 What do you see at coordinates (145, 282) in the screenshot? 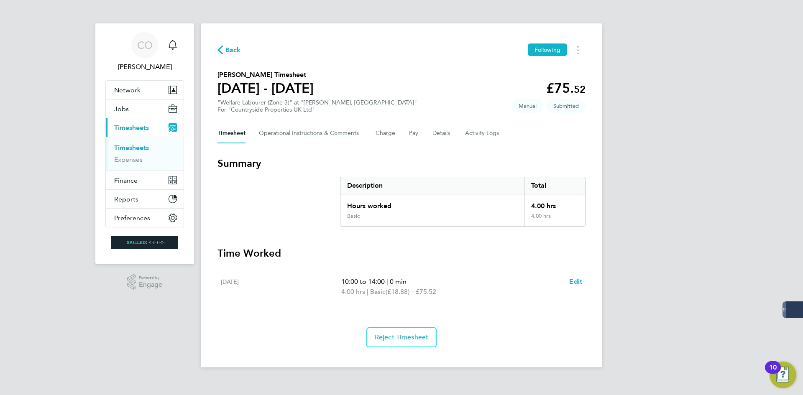
I see `a: Powered byEngage` at bounding box center [145, 282].